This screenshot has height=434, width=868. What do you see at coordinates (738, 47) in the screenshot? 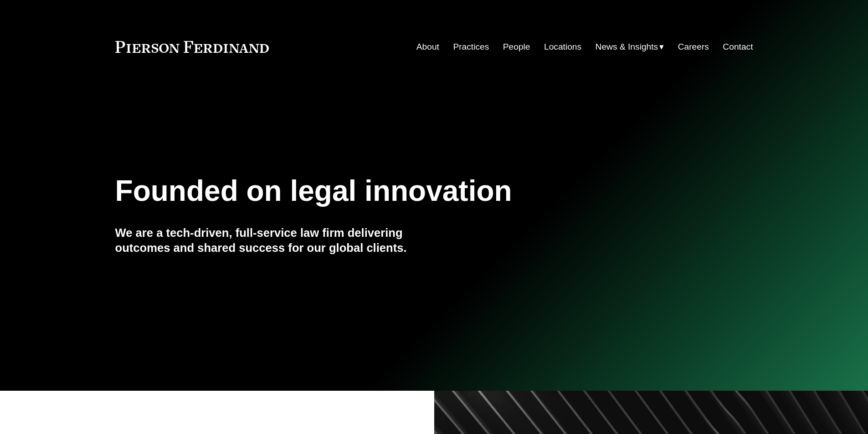
I see `a: Contact` at bounding box center [738, 47].